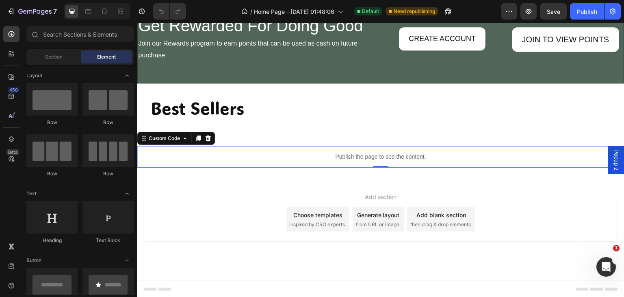 The height and width of the screenshot is (297, 624). What do you see at coordinates (244, 173) in the screenshot?
I see `span: Add section` at bounding box center [244, 173].